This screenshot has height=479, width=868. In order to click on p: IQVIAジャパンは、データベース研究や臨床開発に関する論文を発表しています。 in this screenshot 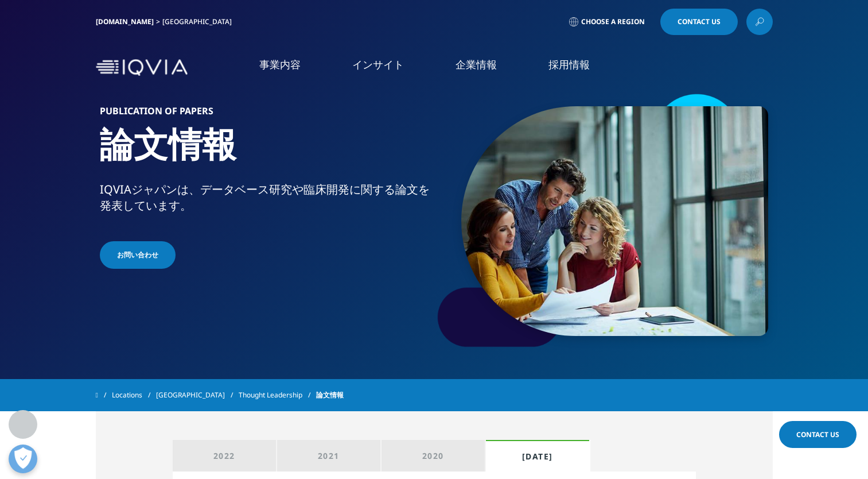, I will do `click(265, 201)`.